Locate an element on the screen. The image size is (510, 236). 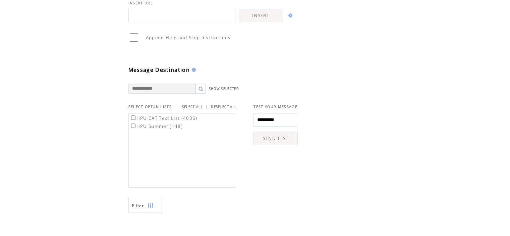
input: HPU CAT Text List (4036) is located at coordinates (133, 117).